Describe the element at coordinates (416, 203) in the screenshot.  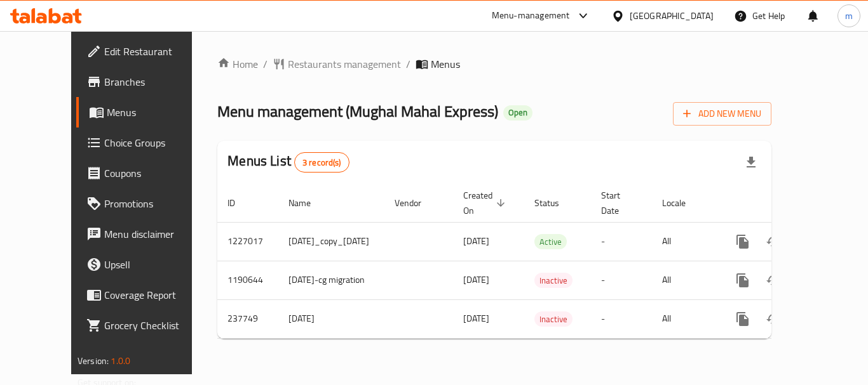
I see `span: Vendor` at that location.